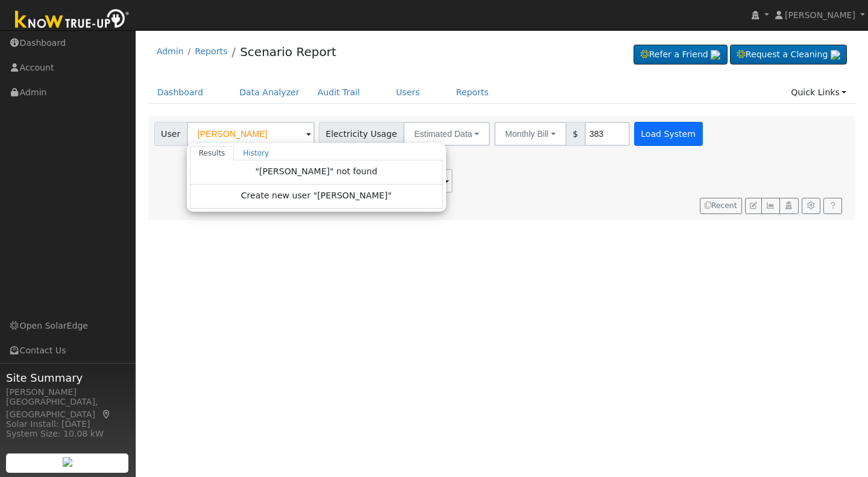 This screenshot has width=868, height=477. I want to click on img: Know True-Up, so click(73, 20).